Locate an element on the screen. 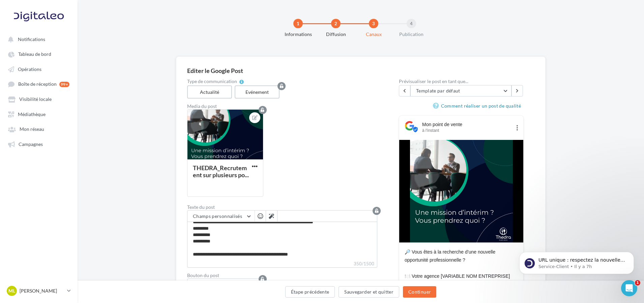 This screenshot has width=644, height=303. a: Campagnes is located at coordinates (39, 144).